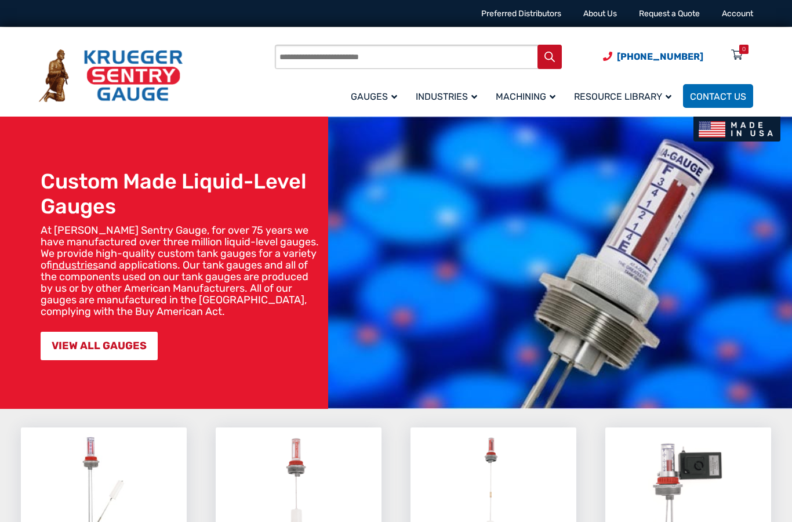 The height and width of the screenshot is (522, 792). What do you see at coordinates (527, 96) in the screenshot?
I see `a: Machining` at bounding box center [527, 96].